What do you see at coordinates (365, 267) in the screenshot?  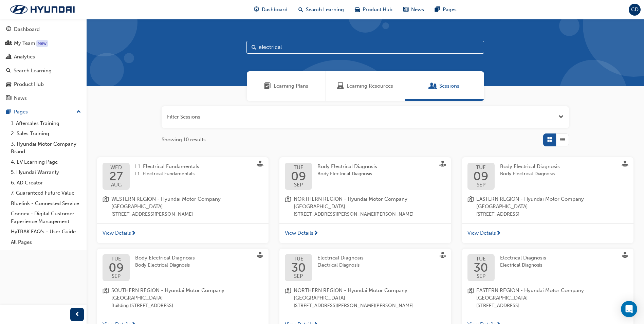 I see `a: TUE30SEPElectrical DiagnosisElectrical Diagnosis` at bounding box center [365, 267].